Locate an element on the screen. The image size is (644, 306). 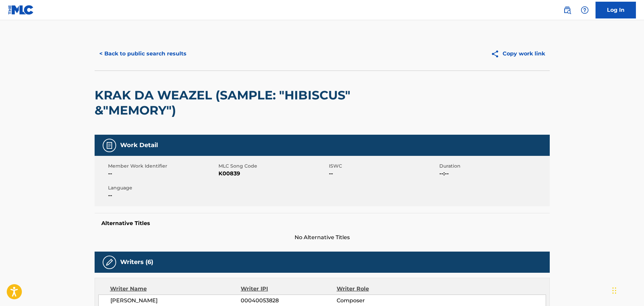
button: Copy work link is located at coordinates (517, 54).